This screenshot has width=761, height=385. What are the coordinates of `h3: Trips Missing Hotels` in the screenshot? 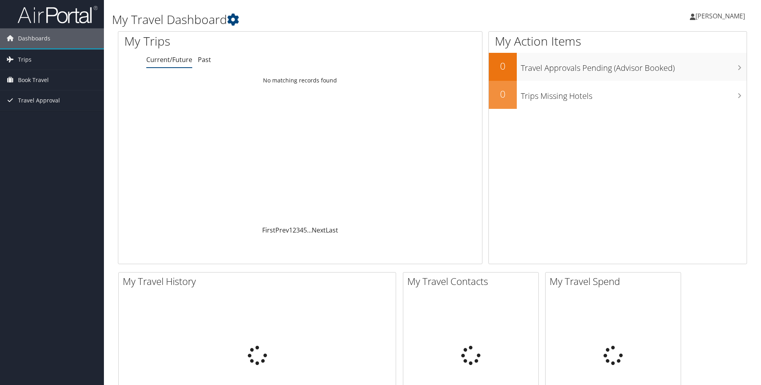 It's located at (634, 94).